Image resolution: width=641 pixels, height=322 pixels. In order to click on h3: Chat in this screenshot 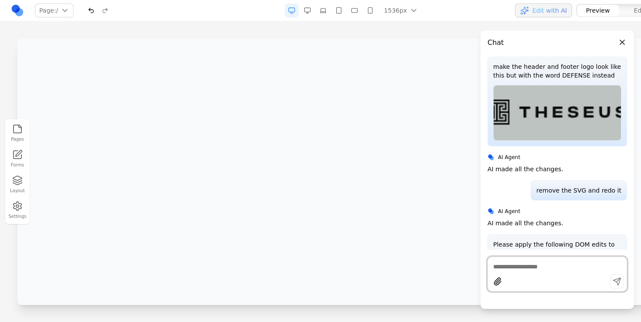, I will do `click(495, 43)`.